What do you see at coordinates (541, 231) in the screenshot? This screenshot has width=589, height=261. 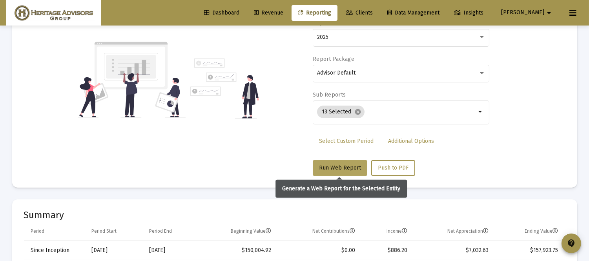 I see `div: Ending Value` at bounding box center [541, 231].